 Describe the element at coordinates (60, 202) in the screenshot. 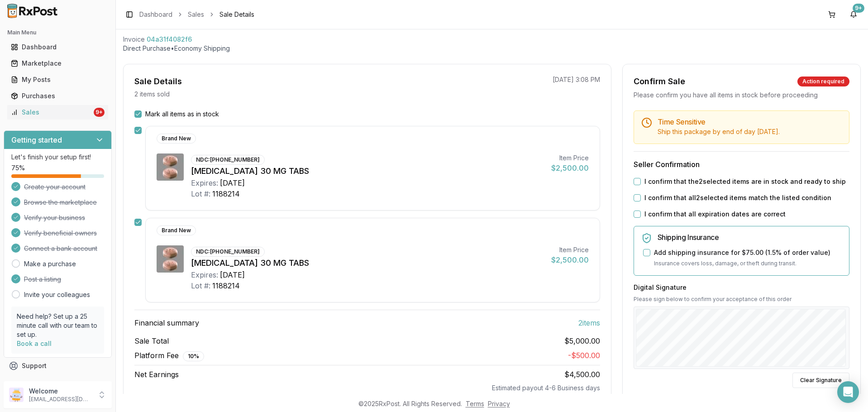

I see `span: Browse the marketplace` at that location.